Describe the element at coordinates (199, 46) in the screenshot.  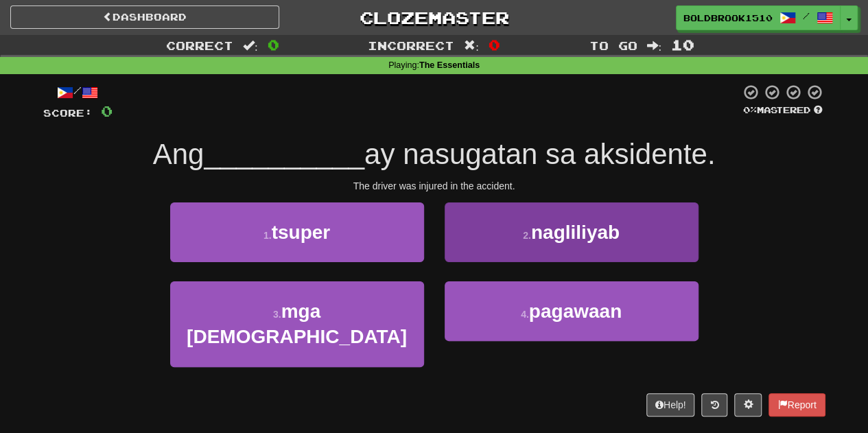
I see `span: Correct` at that location.